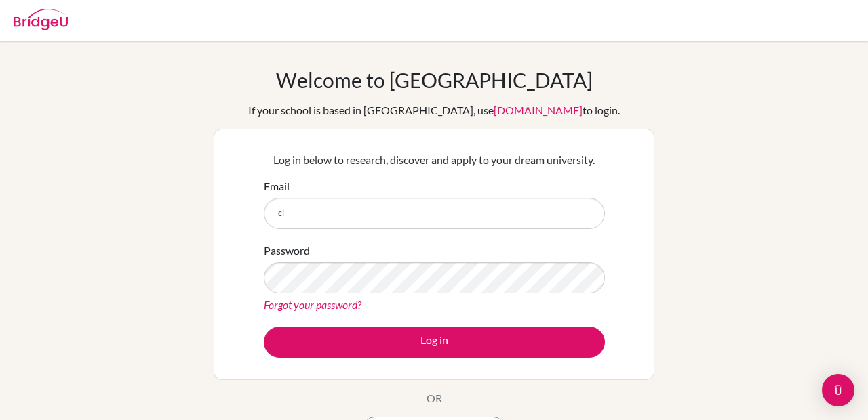 This screenshot has width=868, height=420. What do you see at coordinates (286, 251) in the screenshot?
I see `label: Password` at bounding box center [286, 251].